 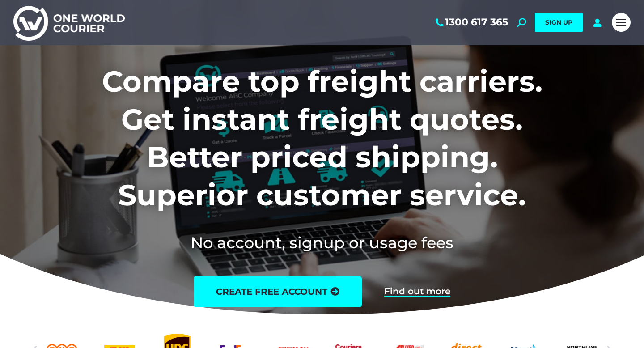 I want to click on a: Mobile menu icon, so click(x=621, y=23).